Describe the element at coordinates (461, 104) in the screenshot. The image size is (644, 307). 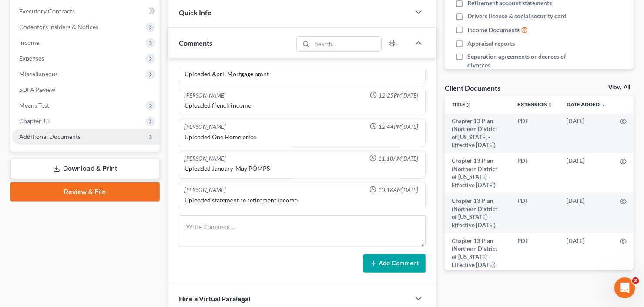
I see `a: Titleunfold_more` at that location.